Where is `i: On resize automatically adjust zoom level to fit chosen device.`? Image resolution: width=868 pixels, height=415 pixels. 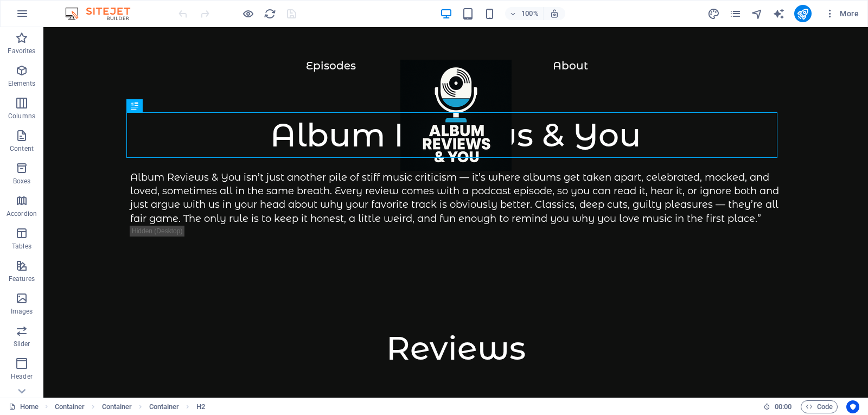 i: On resize automatically adjust zoom level to fit chosen device. is located at coordinates (554, 13).